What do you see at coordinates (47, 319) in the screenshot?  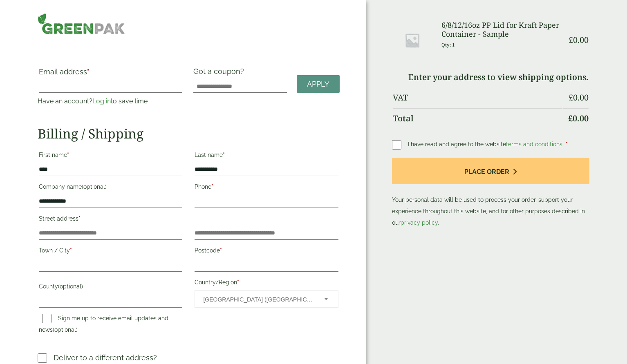 I see `input: Sign me up to receive email updates and news(optional)` at bounding box center [47, 319].